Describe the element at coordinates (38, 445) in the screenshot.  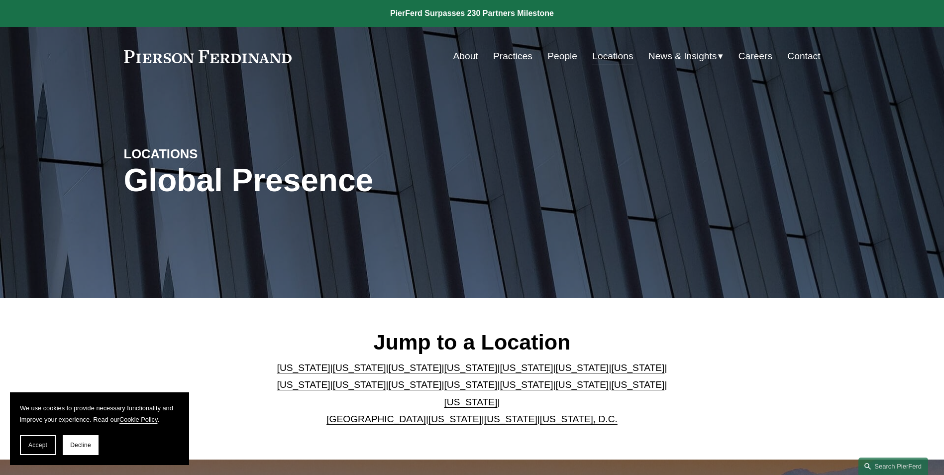
I see `span: Accept` at that location.